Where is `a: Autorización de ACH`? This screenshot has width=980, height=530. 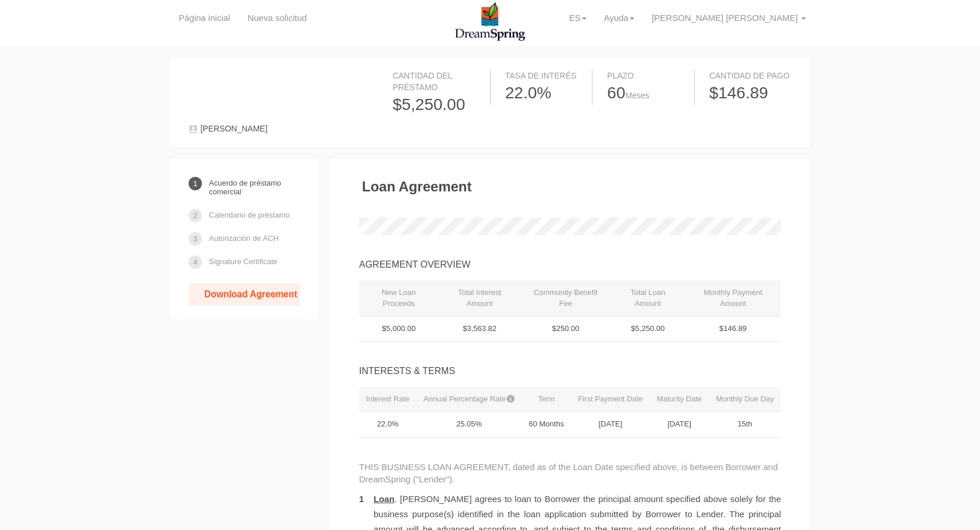 a: Autorización de ACH is located at coordinates (244, 238).